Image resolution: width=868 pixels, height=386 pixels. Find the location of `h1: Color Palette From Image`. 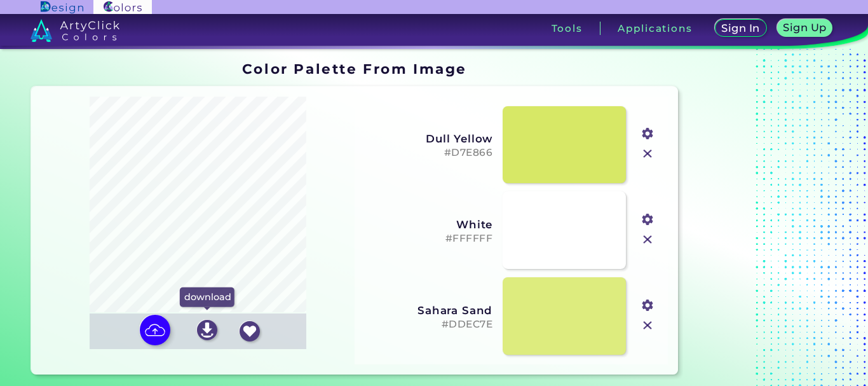

h1: Color Palette From Image is located at coordinates (355, 69).